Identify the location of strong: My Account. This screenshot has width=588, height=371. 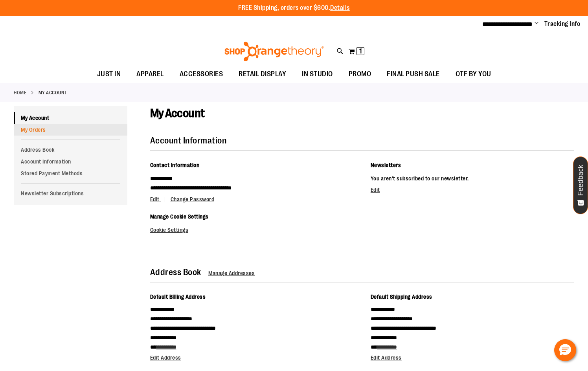
(53, 93).